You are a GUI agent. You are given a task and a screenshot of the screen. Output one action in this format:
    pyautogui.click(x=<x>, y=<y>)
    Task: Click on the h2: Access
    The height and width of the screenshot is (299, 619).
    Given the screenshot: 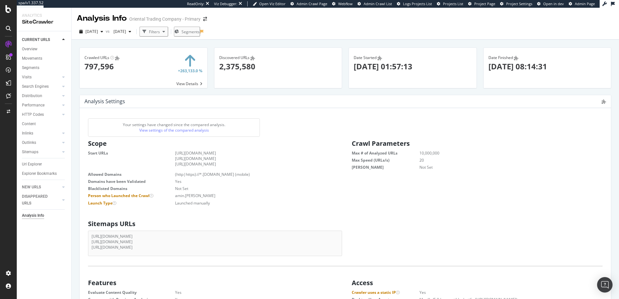 What is the action you would take?
    pyautogui.click(x=479, y=283)
    